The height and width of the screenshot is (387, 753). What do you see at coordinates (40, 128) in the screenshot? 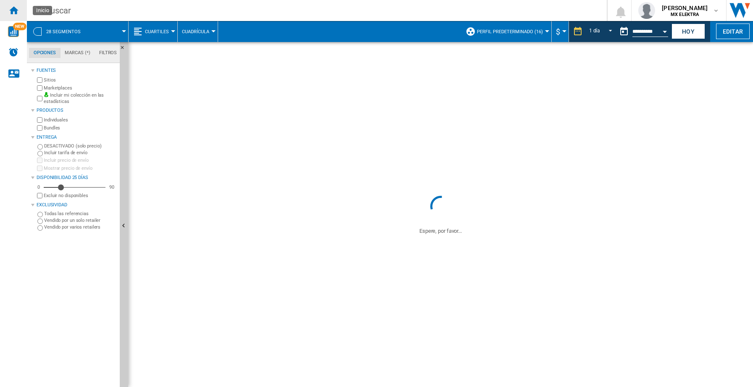
I see `input: Bundles` at bounding box center [40, 128].